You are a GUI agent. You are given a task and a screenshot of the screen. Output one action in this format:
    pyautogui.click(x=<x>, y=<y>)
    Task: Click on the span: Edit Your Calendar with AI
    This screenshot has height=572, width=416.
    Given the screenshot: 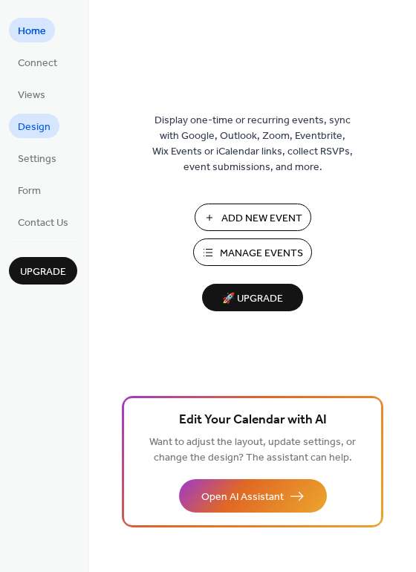 What is the action you would take?
    pyautogui.click(x=253, y=421)
    